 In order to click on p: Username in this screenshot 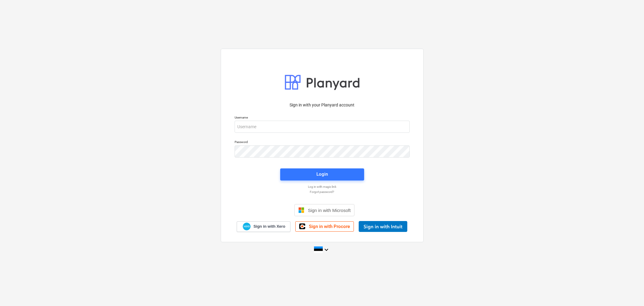, I will do `click(322, 117)`.